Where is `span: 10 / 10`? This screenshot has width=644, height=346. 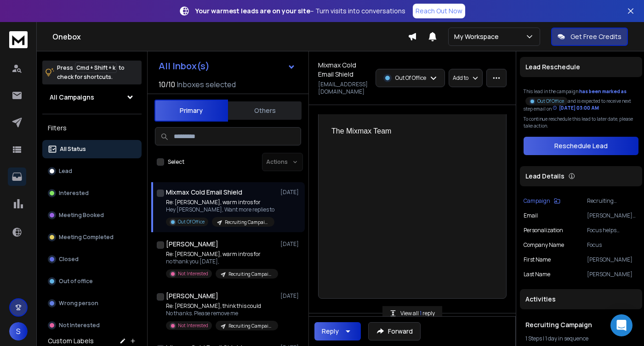
span: 10 / 10 is located at coordinates (167, 85).